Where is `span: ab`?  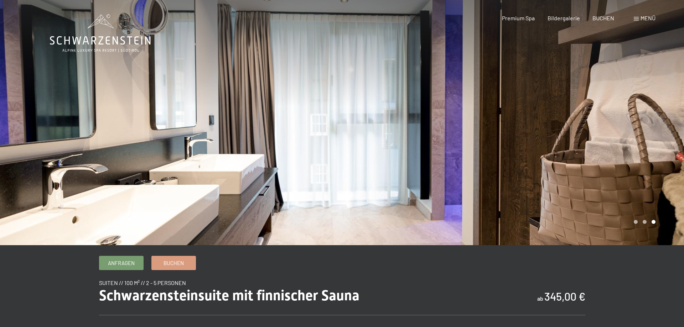
span: ab is located at coordinates (540, 298).